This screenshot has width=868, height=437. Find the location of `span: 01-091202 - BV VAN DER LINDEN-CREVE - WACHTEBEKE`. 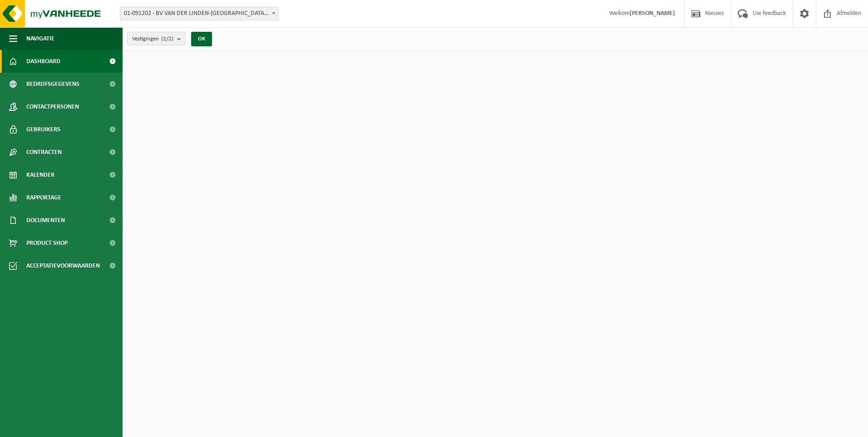

span: 01-091202 - BV VAN DER LINDEN-CREVE - WACHTEBEKE is located at coordinates (200, 14).